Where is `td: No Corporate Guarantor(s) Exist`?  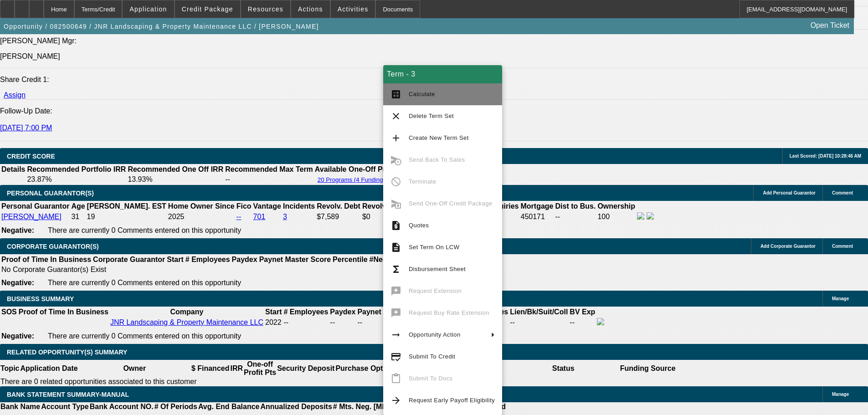 td: No Corporate Guarantor(s) Exist is located at coordinates (249, 270).